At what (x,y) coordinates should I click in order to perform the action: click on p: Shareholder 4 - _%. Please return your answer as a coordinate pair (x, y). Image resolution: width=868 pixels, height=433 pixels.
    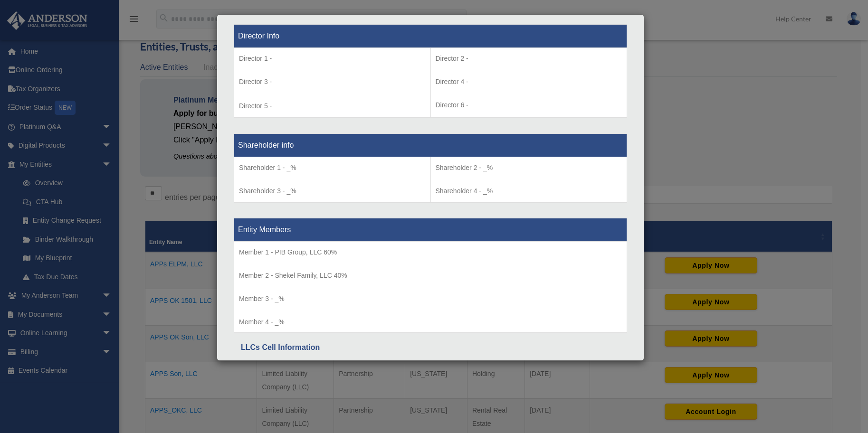
    Looking at the image, I should click on (529, 191).